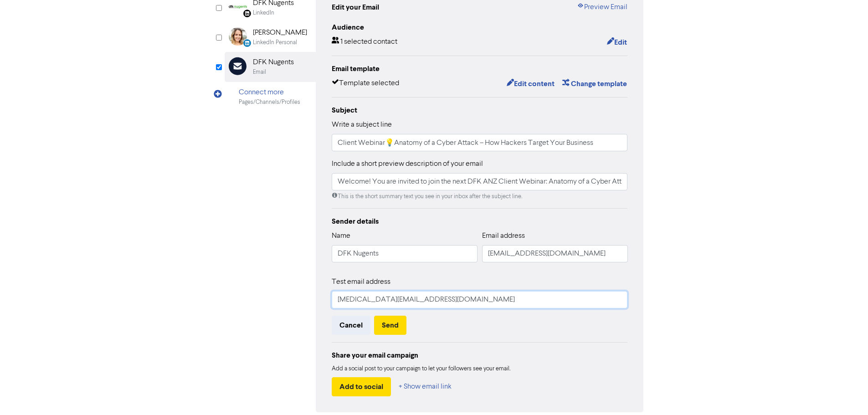  Describe the element at coordinates (480, 356) in the screenshot. I see `div: Share your email campaign` at that location.